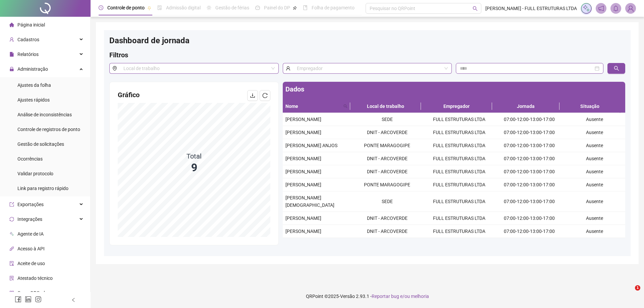  What do you see at coordinates (12, 39) in the screenshot?
I see `span: user-add` at bounding box center [12, 39].